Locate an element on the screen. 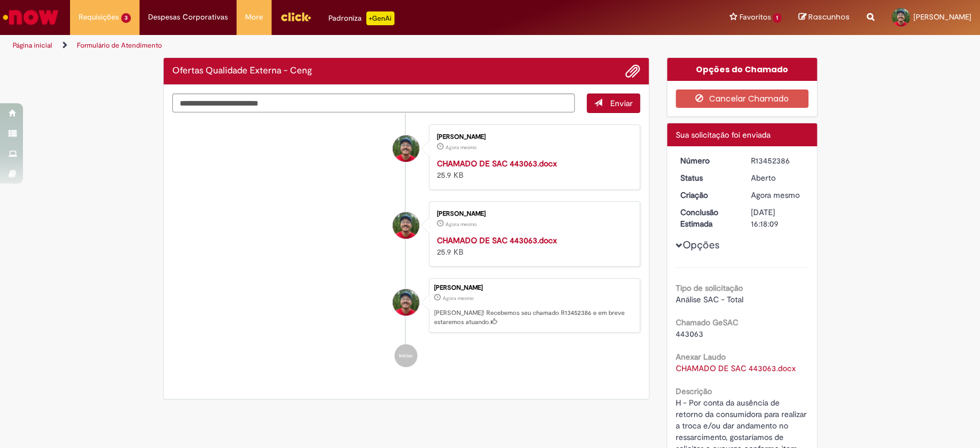 This screenshot has height=448, width=980. div: Padroniza is located at coordinates (361, 18).